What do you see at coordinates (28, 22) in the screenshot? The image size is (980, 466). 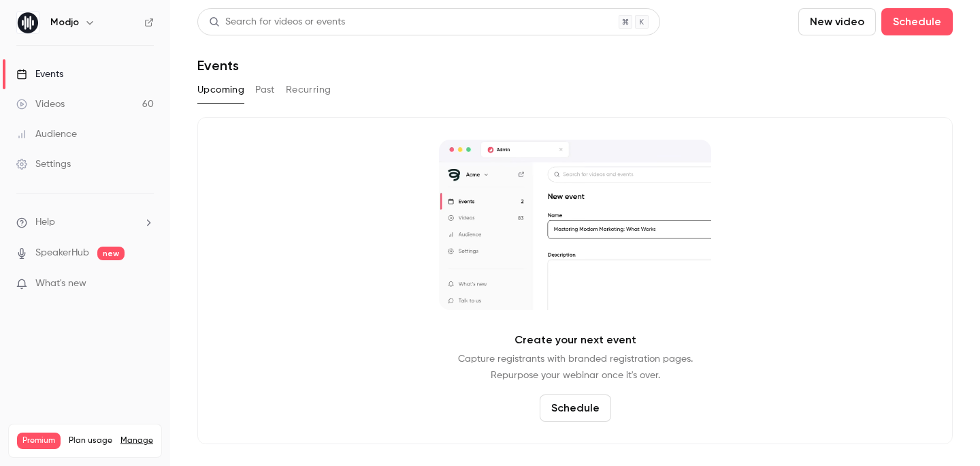 I see `img: Modjo` at bounding box center [28, 22].